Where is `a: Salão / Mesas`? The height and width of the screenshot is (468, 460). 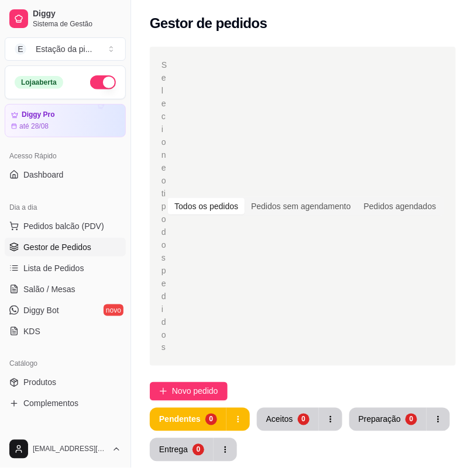 a: Salão / Mesas is located at coordinates (65, 289).